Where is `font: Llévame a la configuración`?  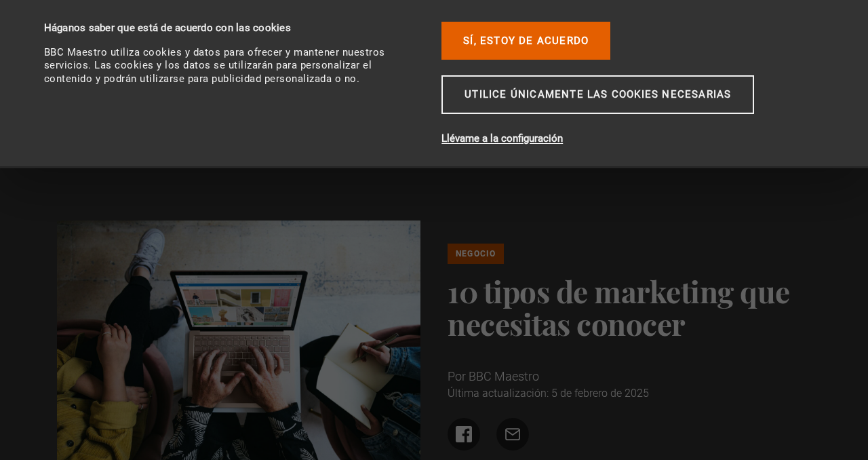
font: Llévame a la configuración is located at coordinates (502, 138).